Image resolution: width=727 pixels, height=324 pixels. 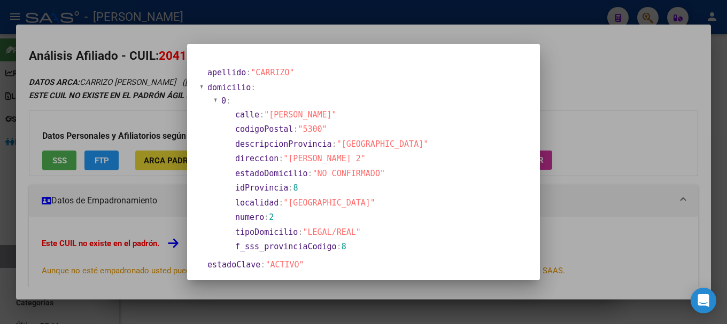 What do you see at coordinates (284, 265) in the screenshot?
I see `span: "ACTIVO"` at bounding box center [284, 265].